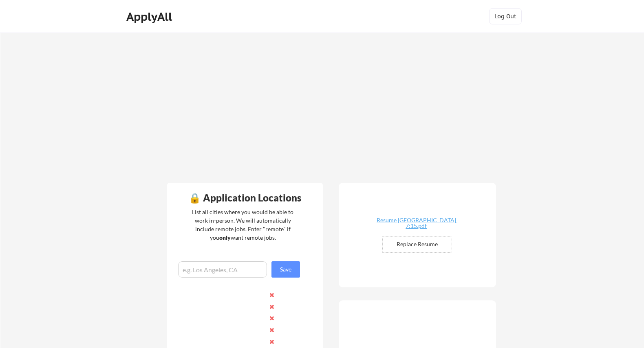 Image resolution: width=644 pixels, height=348 pixels. What do you see at coordinates (243, 225) in the screenshot?
I see `div: List all cities where you would be able to work in-person. We will automatically include remote j...` at bounding box center [243, 225].